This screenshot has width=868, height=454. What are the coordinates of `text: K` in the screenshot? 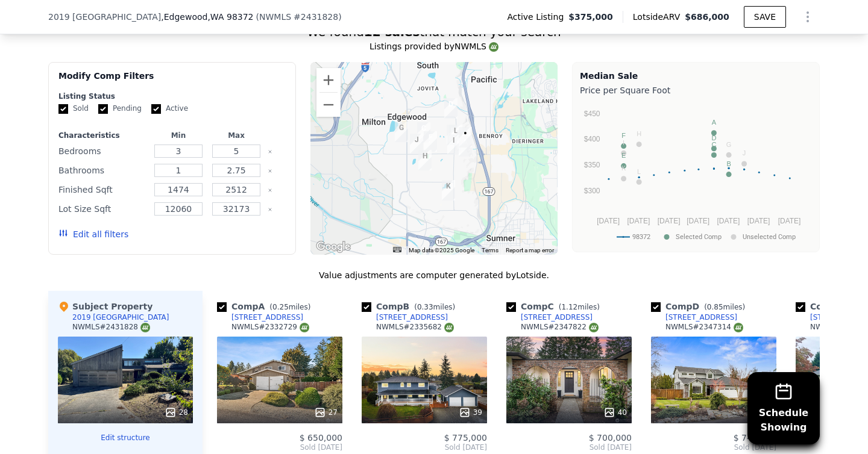 It's located at (624, 168).